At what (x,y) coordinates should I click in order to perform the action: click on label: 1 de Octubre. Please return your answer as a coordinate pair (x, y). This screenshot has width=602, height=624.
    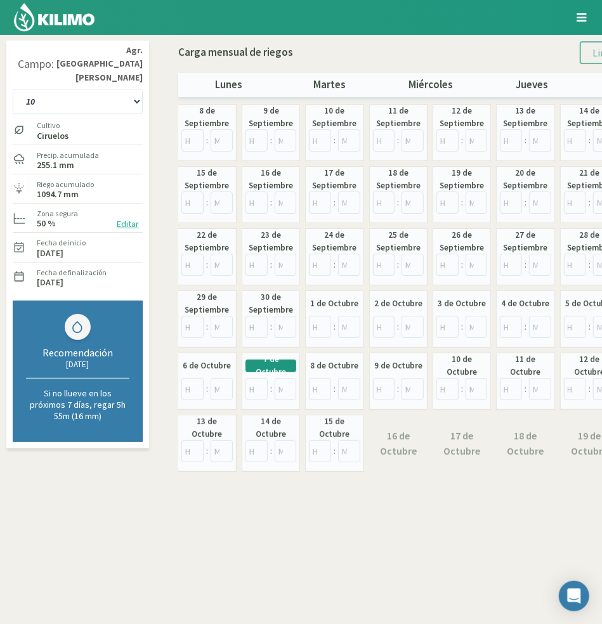
    Looking at the image, I should click on (335, 304).